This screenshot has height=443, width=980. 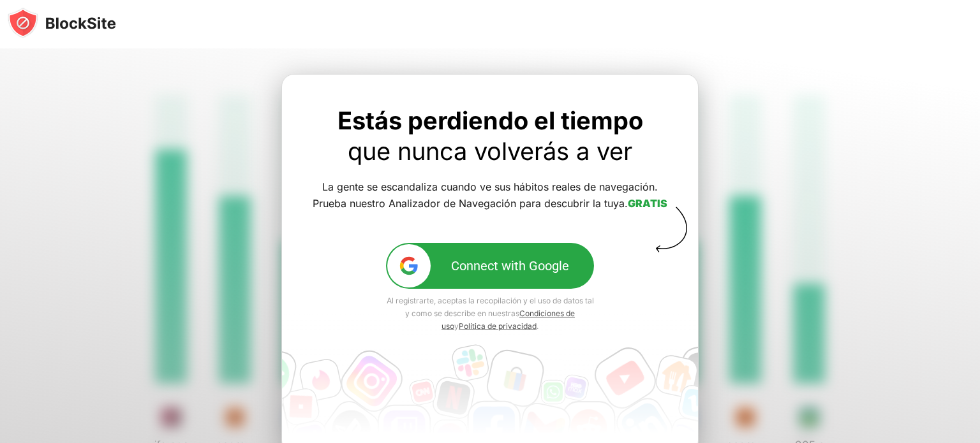 What do you see at coordinates (490, 314) in the screenshot?
I see `div: Al registrarte, aceptas la recopilación y el uso de datos tal y como se describe en nuestras y .` at bounding box center [490, 314].